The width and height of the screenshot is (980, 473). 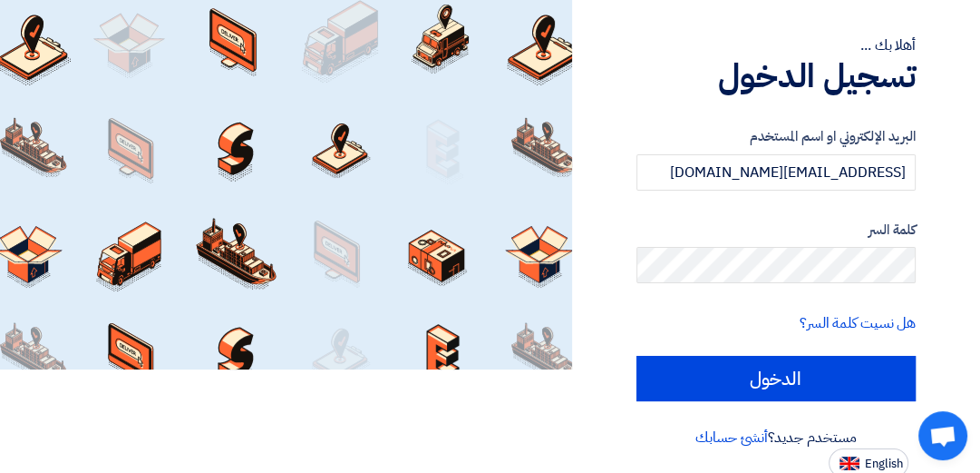 I want to click on input: أدخل بريد العمل الإلكتروني او اسم المستخدم الخاص بك ..., so click(x=776, y=172).